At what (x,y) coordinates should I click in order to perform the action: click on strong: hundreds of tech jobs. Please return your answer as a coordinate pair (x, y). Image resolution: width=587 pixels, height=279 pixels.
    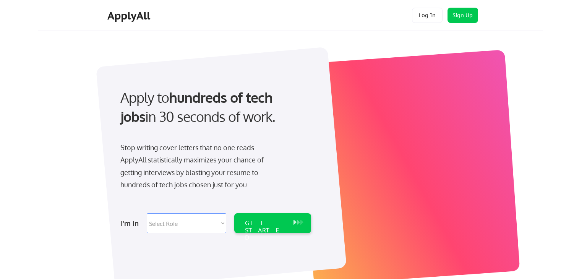
    Looking at the image, I should click on (198, 107).